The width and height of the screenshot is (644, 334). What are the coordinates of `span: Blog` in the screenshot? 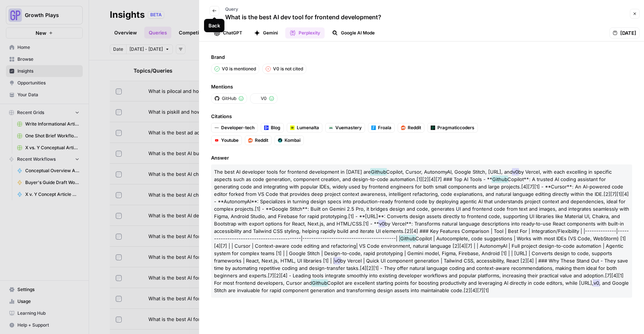 It's located at (276, 128).